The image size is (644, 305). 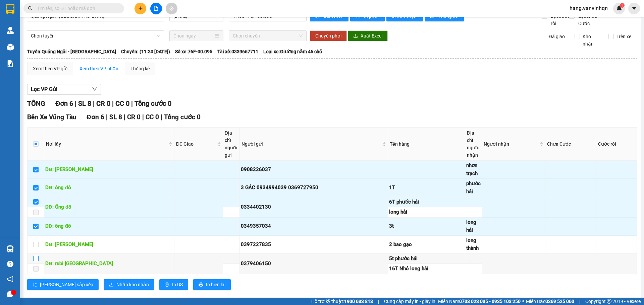 What do you see at coordinates (593, 20) in the screenshot?
I see `span: Lọc Chưa Cước` at bounding box center [593, 20].